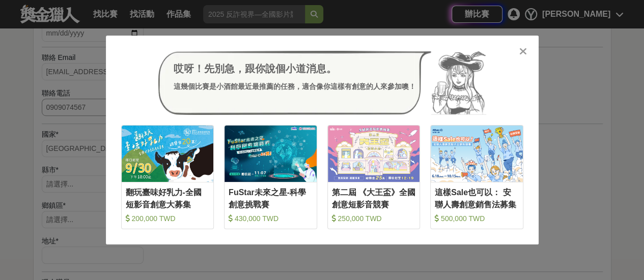 The height and width of the screenshot is (280, 644). I want to click on div: 250,000 TWD, so click(373, 219).